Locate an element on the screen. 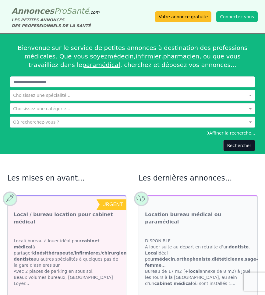  a: Votre annonce gratuite is located at coordinates (183, 17).